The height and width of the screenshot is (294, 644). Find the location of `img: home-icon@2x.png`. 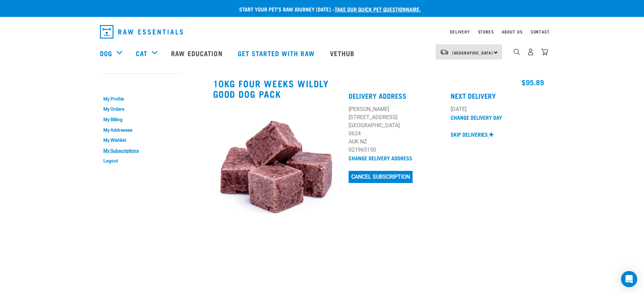

img: home-icon@2x.png is located at coordinates (544, 52).